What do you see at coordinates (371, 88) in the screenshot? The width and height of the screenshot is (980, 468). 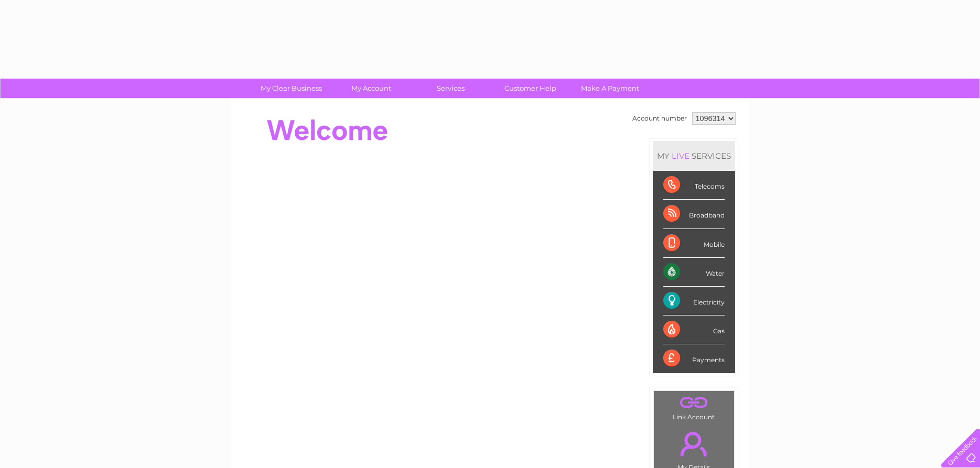 I see `a: My Account` at bounding box center [371, 88].